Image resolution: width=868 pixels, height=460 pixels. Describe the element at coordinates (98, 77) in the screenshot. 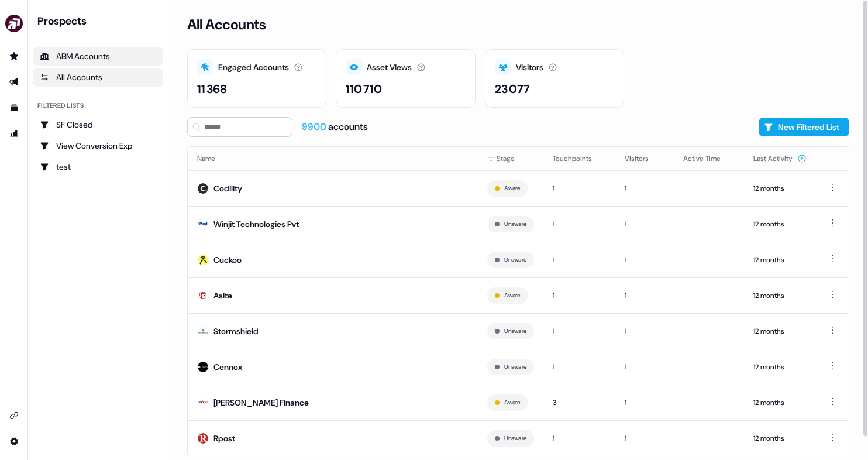

I see `div: All Accounts` at that location.